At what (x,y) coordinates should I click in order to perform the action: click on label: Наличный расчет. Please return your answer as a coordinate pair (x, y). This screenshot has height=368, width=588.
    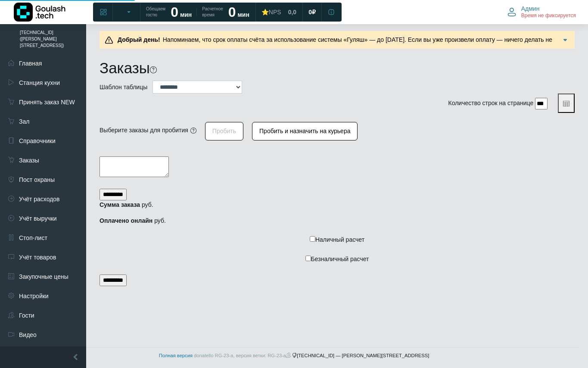
    Looking at the image, I should click on (337, 240).